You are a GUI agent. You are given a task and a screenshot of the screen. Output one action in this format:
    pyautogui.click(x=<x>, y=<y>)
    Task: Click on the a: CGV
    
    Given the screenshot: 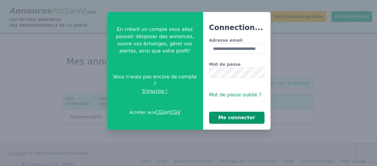 What is the action you would take?
    pyautogui.click(x=175, y=112)
    